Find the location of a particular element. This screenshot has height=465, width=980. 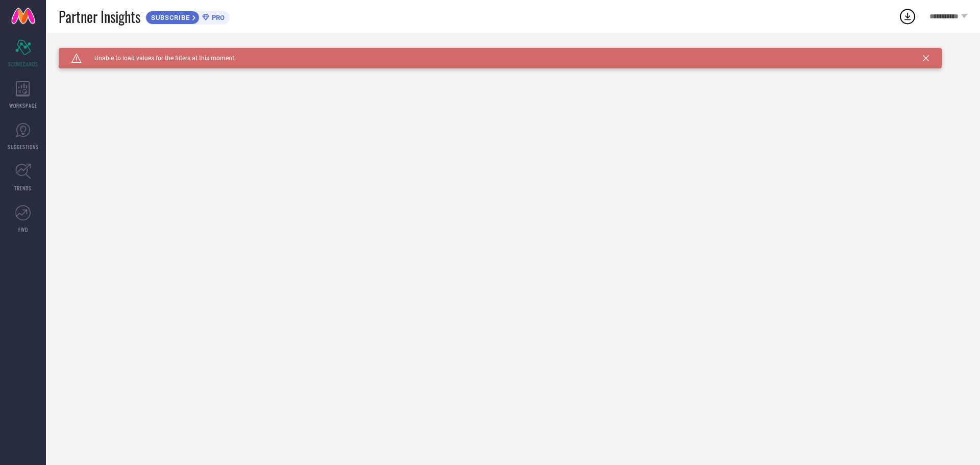

div: Unable to load filters at this moment. Please try later. is located at coordinates (513, 52).